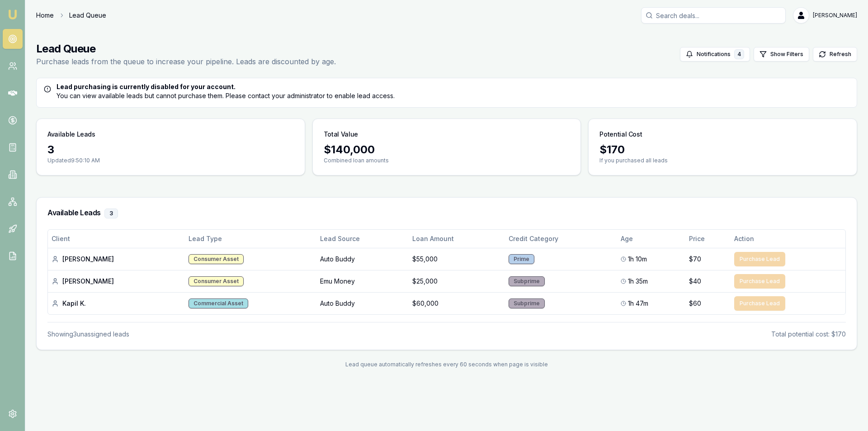 The width and height of the screenshot is (868, 431). Describe the element at coordinates (521, 259) in the screenshot. I see `div: Prime` at that location.